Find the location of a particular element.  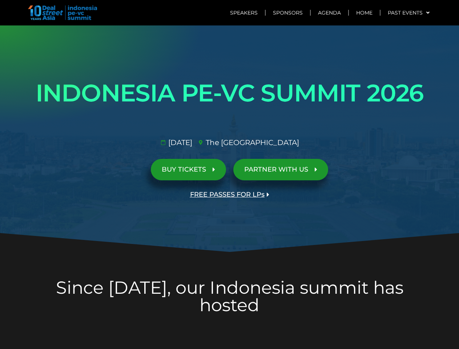

a: Sponsors is located at coordinates (288, 13).